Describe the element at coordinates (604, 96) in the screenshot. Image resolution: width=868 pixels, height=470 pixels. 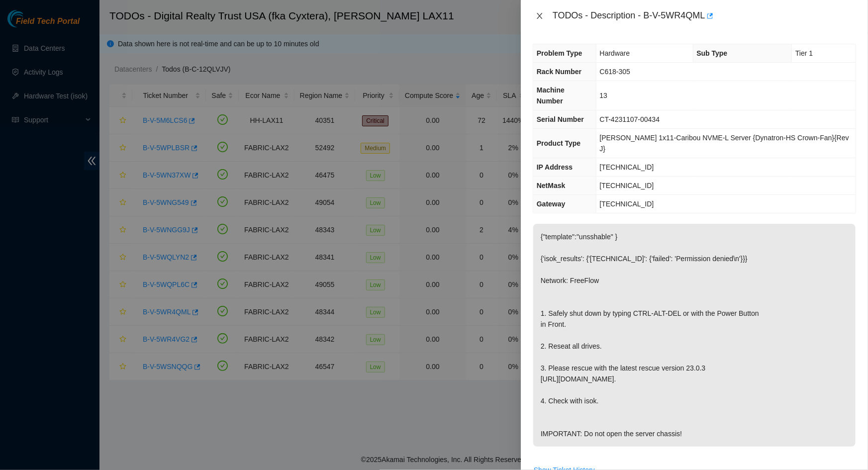
I see `span: 13` at that location.